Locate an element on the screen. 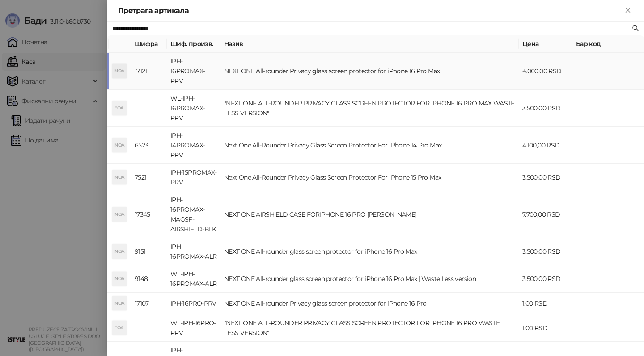 This screenshot has width=644, height=356. td: WL-IPH-16PROMAX-ALR is located at coordinates (194, 279).